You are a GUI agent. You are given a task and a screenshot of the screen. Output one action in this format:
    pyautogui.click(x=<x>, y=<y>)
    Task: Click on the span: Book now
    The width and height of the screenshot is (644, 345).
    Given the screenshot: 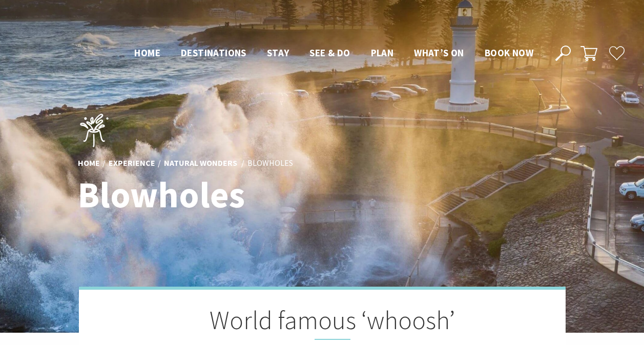 What is the action you would take?
    pyautogui.click(x=509, y=53)
    